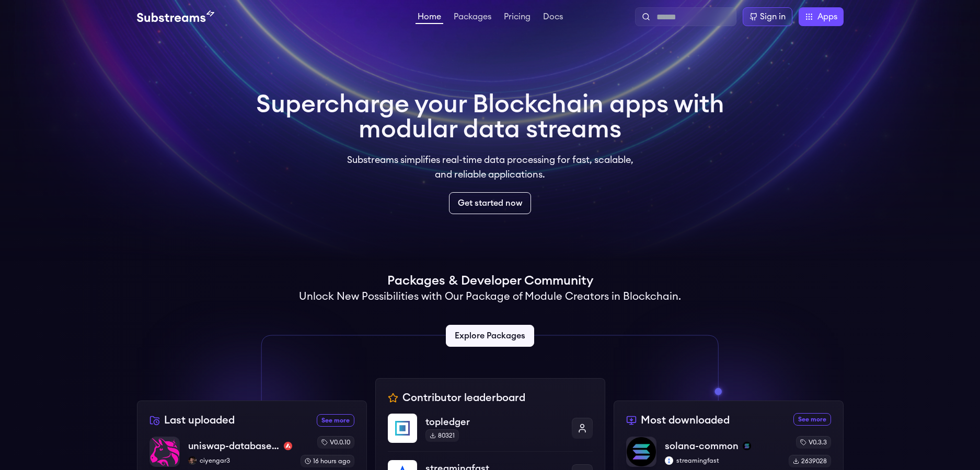 This screenshot has height=470, width=980. Describe the element at coordinates (175, 17) in the screenshot. I see `img: Substream's logo` at that location.